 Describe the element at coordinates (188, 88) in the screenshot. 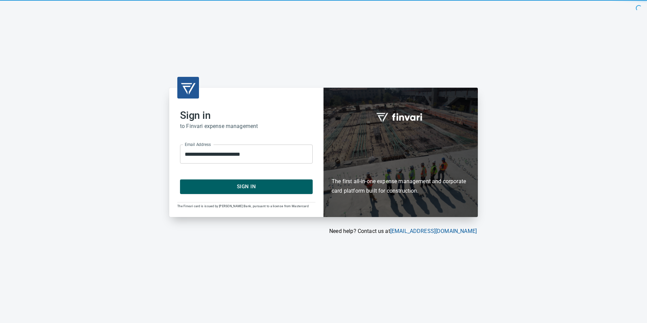

I see `img: transparent_logo.png` at that location.